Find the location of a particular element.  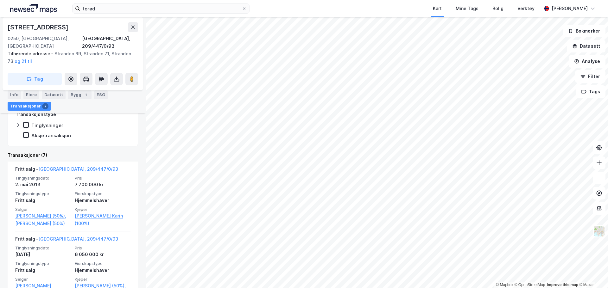

div: Datasett is located at coordinates (53, 95).